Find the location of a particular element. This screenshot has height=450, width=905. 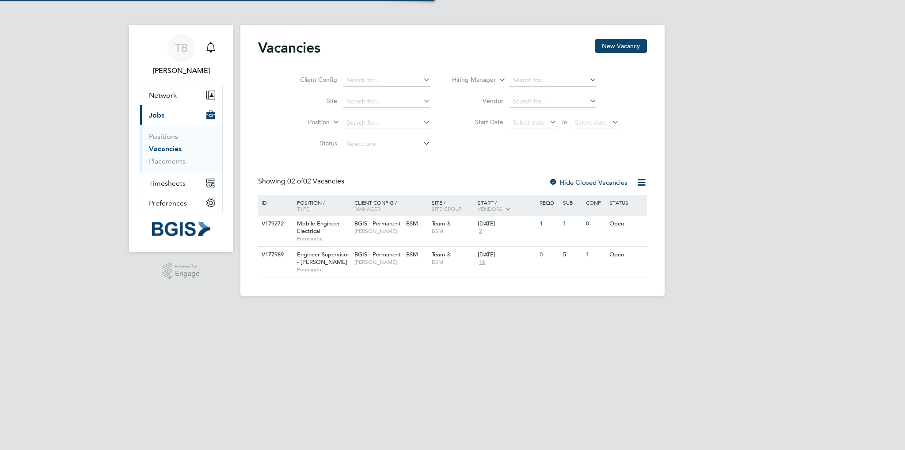

span: Type is located at coordinates (303, 209).